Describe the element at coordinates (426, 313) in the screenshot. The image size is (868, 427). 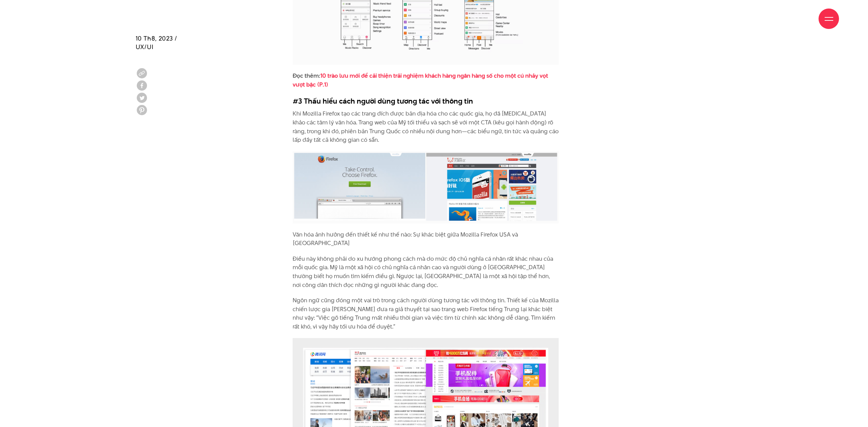
I see `p: Ngôn ngữ cũng đóng một vai trò trong cách người dùng tương tác với thông tin. Thiết kế của Mozill...` at that location.